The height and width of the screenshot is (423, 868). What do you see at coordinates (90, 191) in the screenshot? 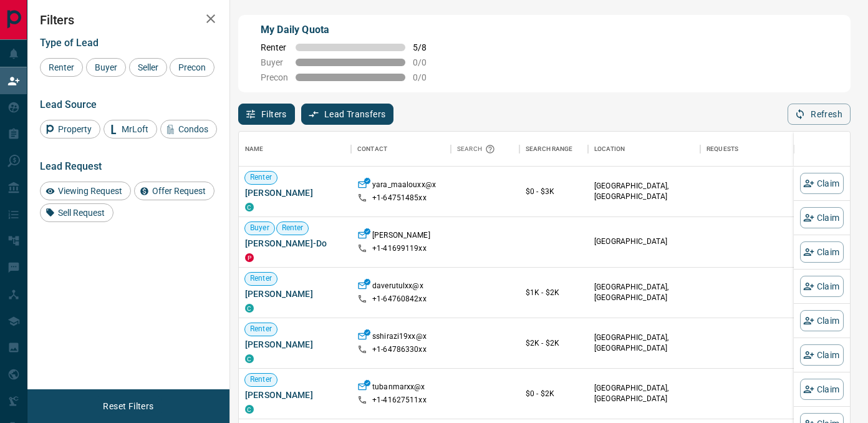
I see `span: Viewing Request` at bounding box center [90, 191].